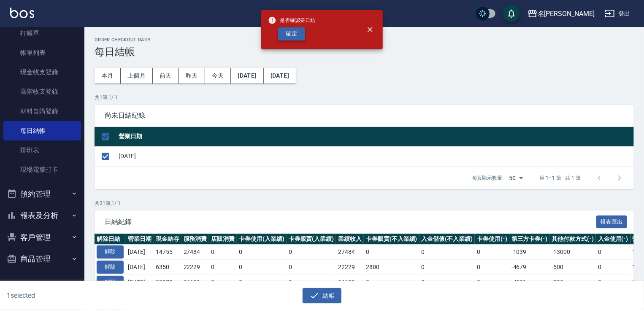 The height and width of the screenshot is (310, 644). I want to click on button: 確定, so click(291, 33).